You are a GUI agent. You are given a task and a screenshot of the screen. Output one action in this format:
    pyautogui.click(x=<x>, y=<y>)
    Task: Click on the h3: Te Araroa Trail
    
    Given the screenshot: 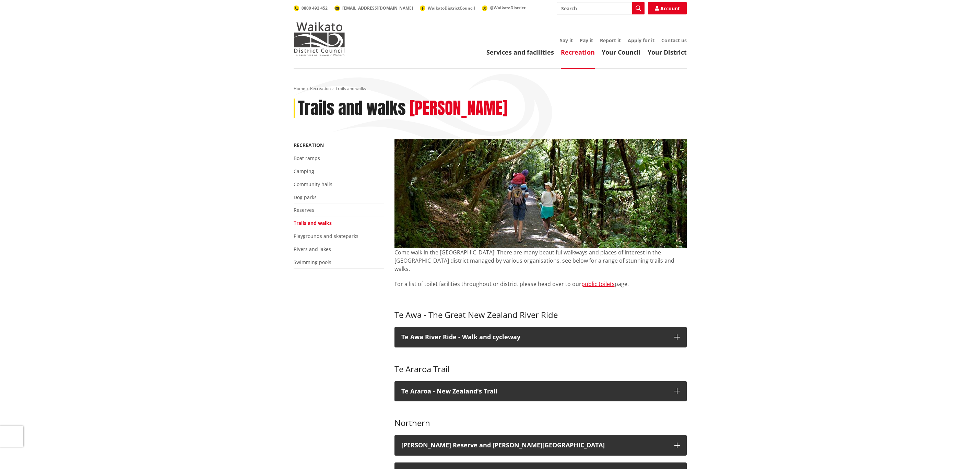 What is the action you would take?
    pyautogui.click(x=541, y=364)
    